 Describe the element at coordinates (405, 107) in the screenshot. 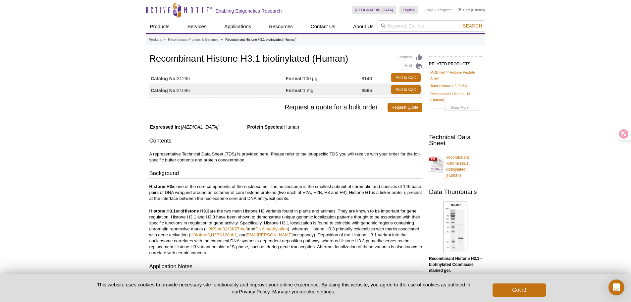

I see `a: Request Quote` at that location.